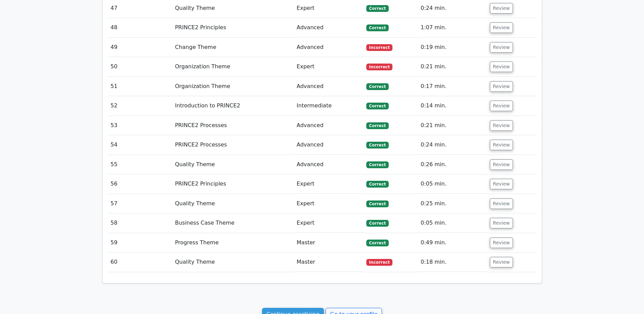 This screenshot has width=644, height=314. Describe the element at coordinates (140, 223) in the screenshot. I see `td: 58` at that location.